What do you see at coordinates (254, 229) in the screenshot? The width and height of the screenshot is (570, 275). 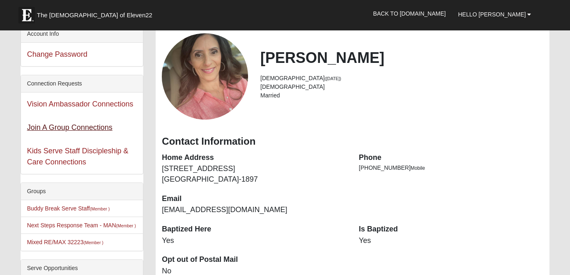 I see `dt: Baptized Here` at bounding box center [254, 229].